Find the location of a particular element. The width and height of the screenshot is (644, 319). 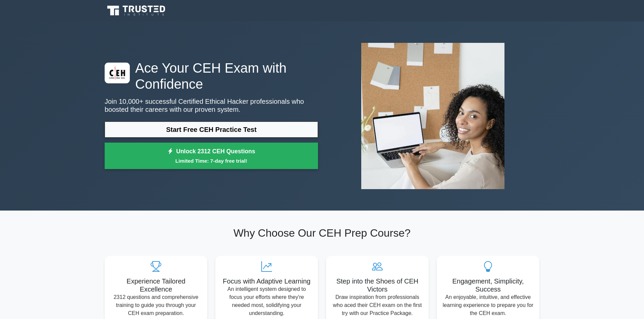

h1: Ace Your CEH Exam with Confidence is located at coordinates (211, 76).